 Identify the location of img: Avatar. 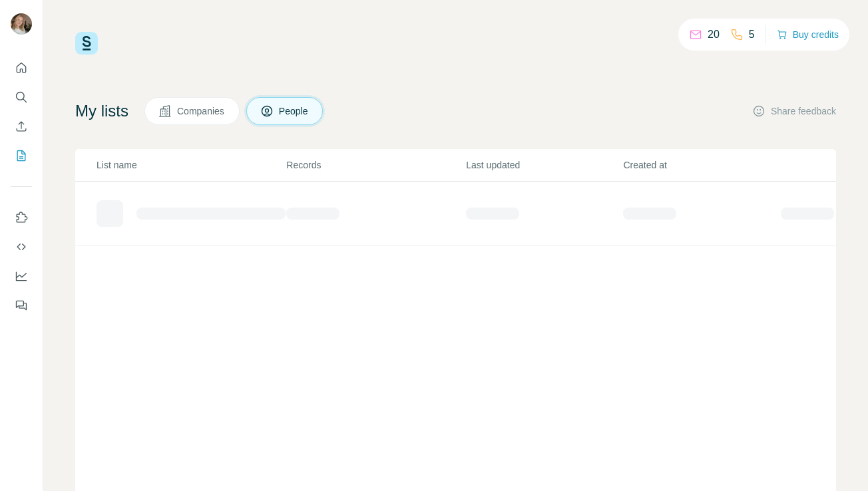
(21, 24).